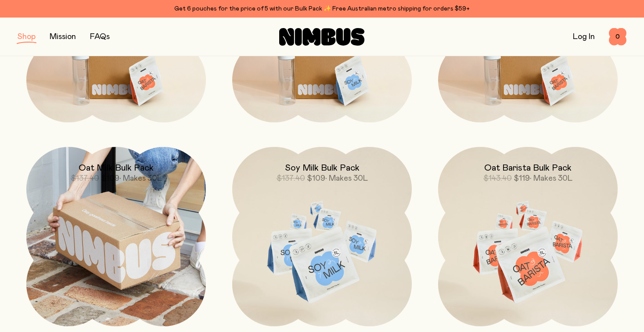  I want to click on div: Get 6 pouches for the price of 5 with our Bulk Pack ✨ Free Australian metro shipping for orders $59+, so click(322, 9).